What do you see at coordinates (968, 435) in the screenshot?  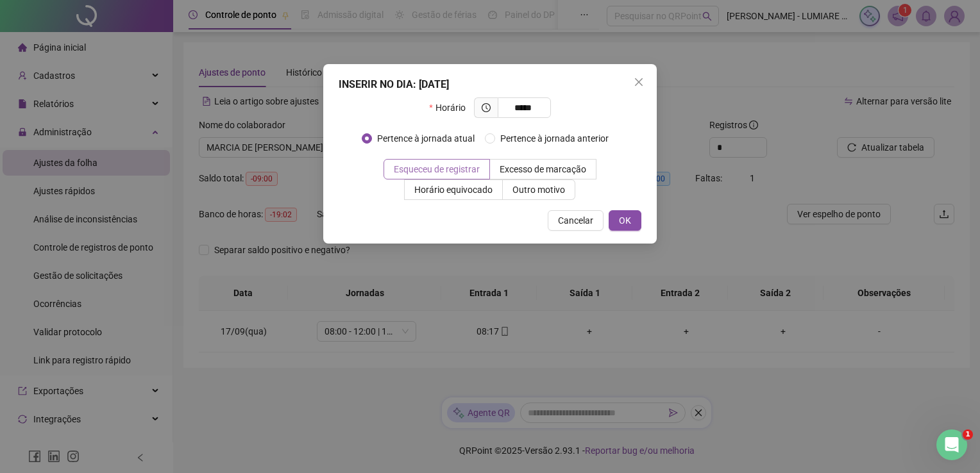 I see `span: 1` at bounding box center [968, 435].